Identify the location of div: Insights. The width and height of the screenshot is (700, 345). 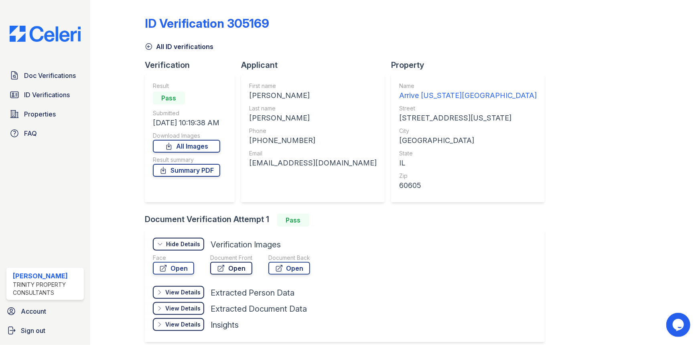
(225, 325).